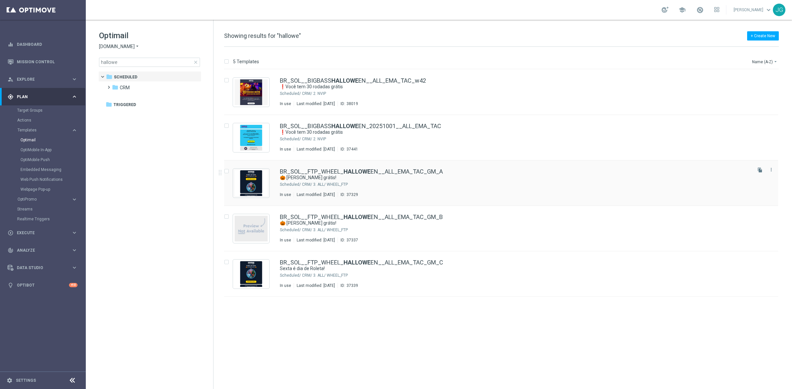  Describe the element at coordinates (43, 110) in the screenshot. I see `a: Target Groups` at that location.